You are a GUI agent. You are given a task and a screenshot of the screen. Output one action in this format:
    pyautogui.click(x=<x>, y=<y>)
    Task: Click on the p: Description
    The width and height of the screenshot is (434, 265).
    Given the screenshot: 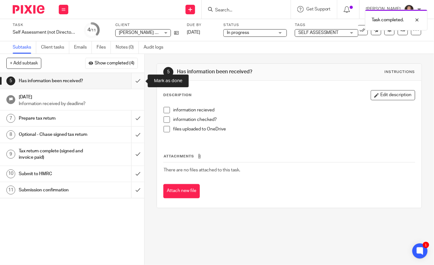 What is the action you would take?
    pyautogui.click(x=177, y=95)
    